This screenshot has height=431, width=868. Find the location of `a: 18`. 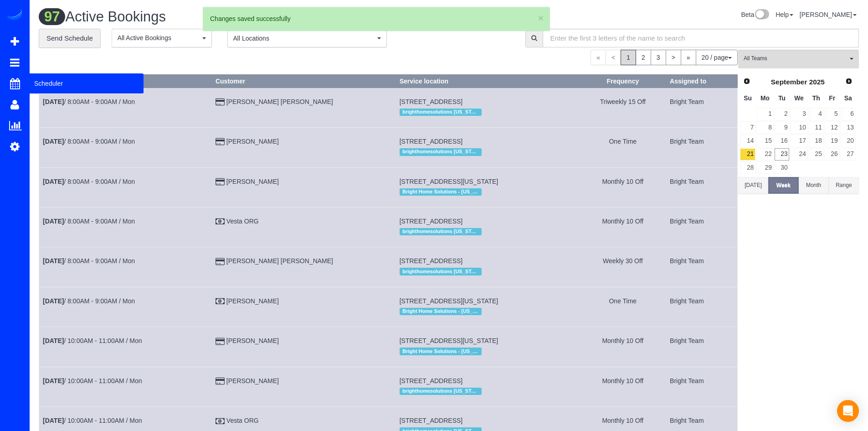

a: 18 is located at coordinates (816, 140).